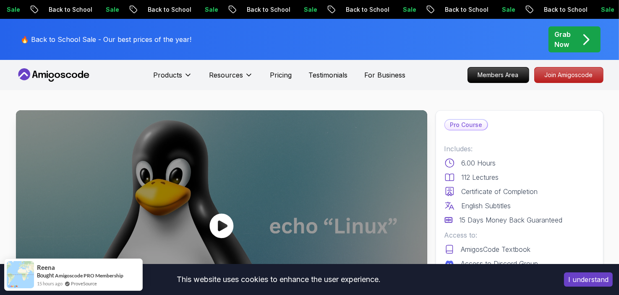 The width and height of the screenshot is (619, 295). I want to click on p: English Subtitles, so click(486, 206).